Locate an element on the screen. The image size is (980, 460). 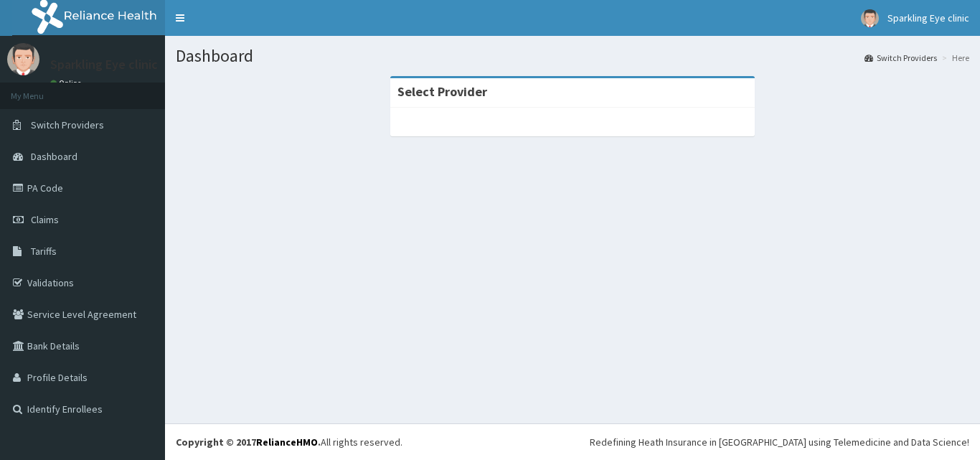
span: Claims is located at coordinates (45, 220).